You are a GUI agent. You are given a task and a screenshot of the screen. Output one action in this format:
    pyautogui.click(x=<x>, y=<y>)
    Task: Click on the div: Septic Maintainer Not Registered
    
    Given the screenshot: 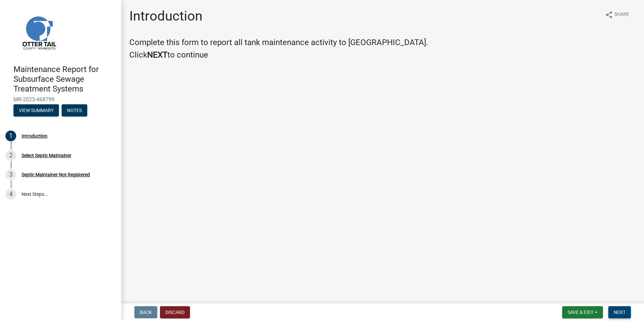 What is the action you would take?
    pyautogui.click(x=56, y=174)
    